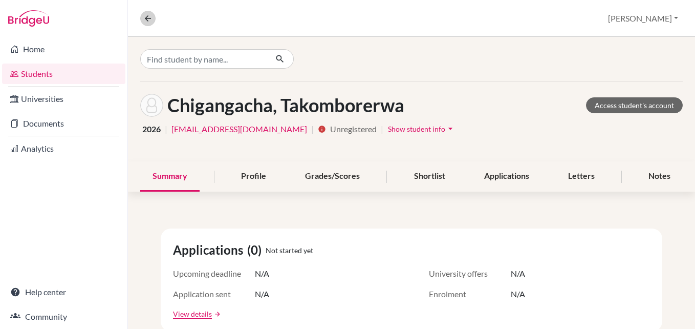  I want to click on a: Documents, so click(63, 123).